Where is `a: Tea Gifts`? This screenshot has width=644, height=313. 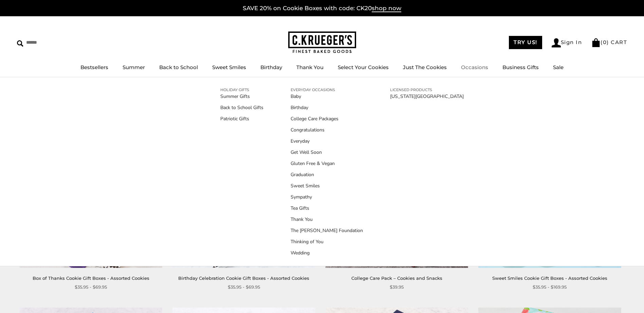
a: Tea Gifts is located at coordinates (327, 208).